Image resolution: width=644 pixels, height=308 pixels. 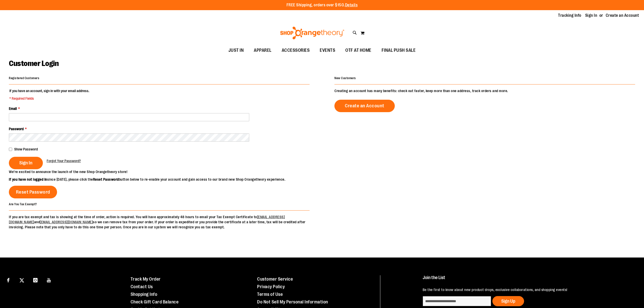 I want to click on strong: Registered Customers, so click(x=24, y=78).